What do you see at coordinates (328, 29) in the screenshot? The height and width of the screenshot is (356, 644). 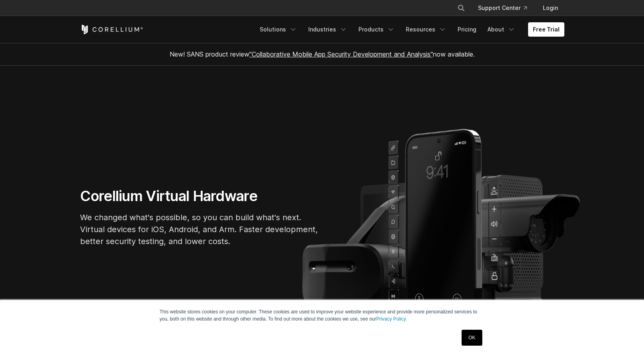 I see `a: Industries` at bounding box center [328, 29].